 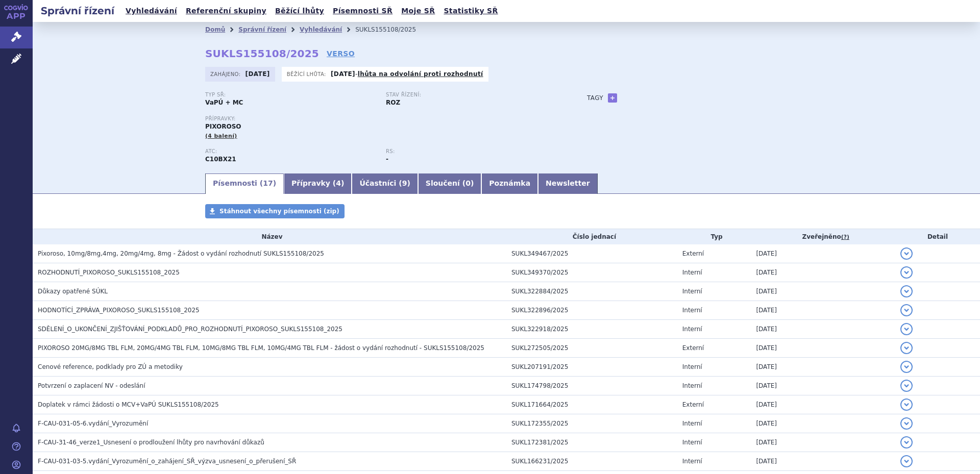 What do you see at coordinates (221, 136) in the screenshot?
I see `span: (4 balení)` at bounding box center [221, 136].